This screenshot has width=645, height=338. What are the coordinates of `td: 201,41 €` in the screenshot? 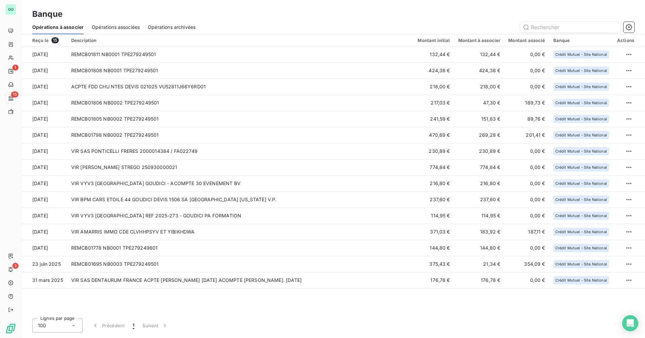 It's located at (527, 135).